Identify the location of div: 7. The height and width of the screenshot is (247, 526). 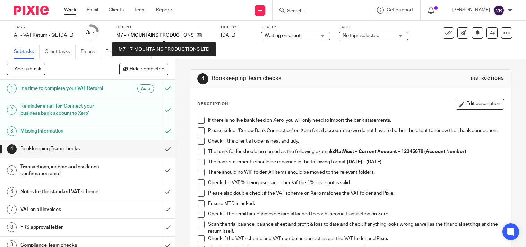
(12, 209).